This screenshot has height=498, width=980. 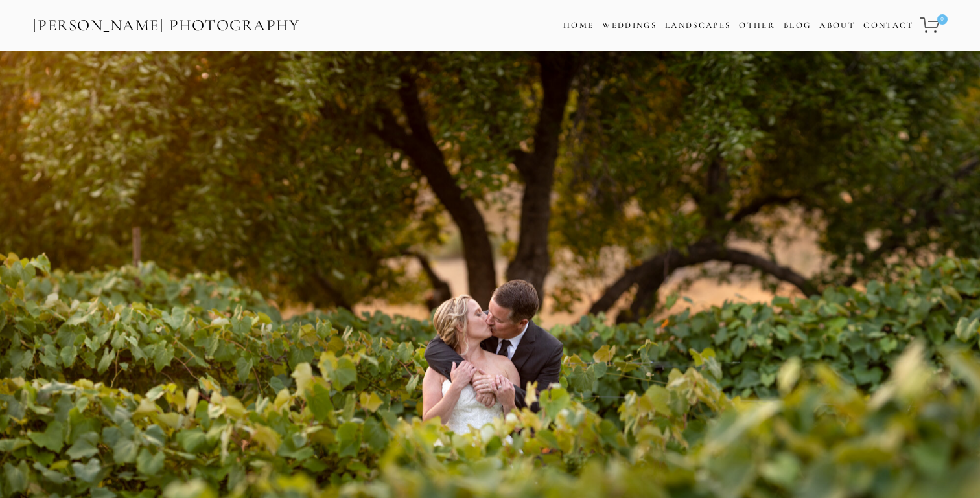 I want to click on a: Contact, so click(x=888, y=25).